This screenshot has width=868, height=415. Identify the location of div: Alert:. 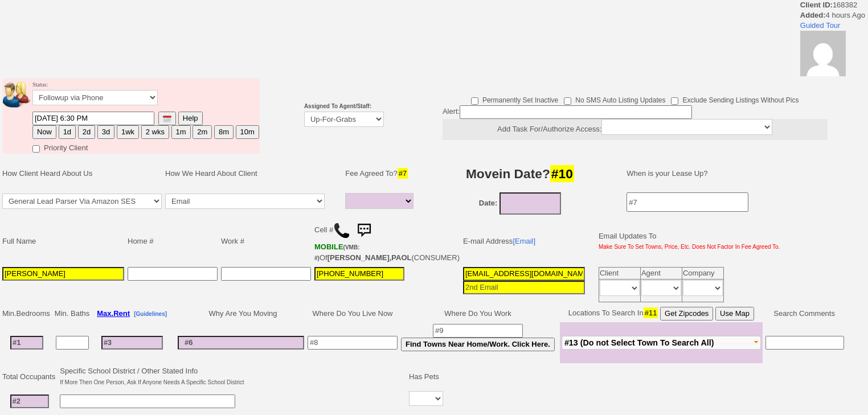
(635, 123).